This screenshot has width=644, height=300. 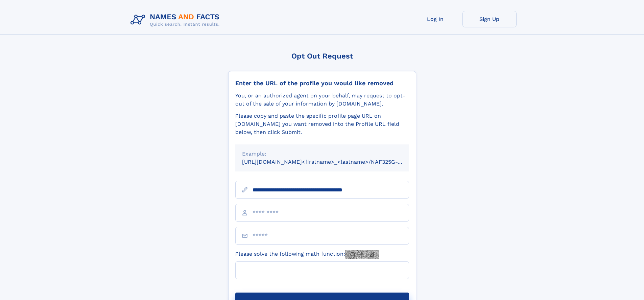 I want to click on div: Example:, so click(x=322, y=154).